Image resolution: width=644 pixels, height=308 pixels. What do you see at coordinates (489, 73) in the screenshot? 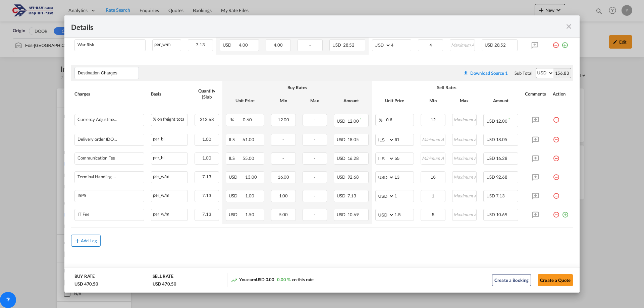
I see `div: Download Source 1` at bounding box center [489, 73].